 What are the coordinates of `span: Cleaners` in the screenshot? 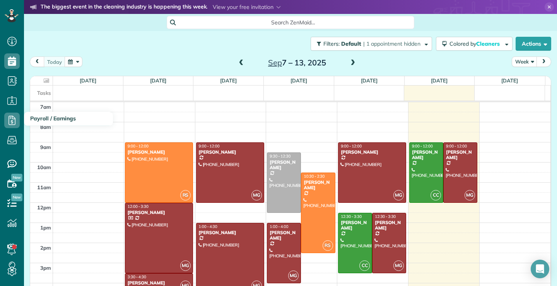 It's located at (489, 44).